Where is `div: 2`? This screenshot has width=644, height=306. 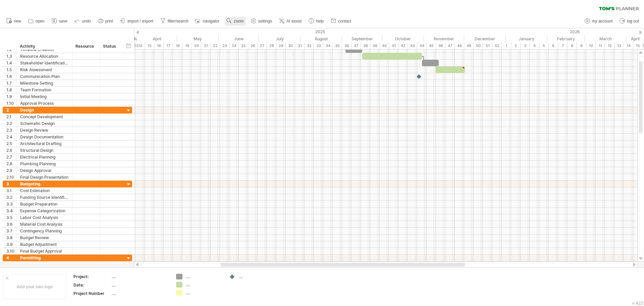 div: 2 is located at coordinates (11, 110).